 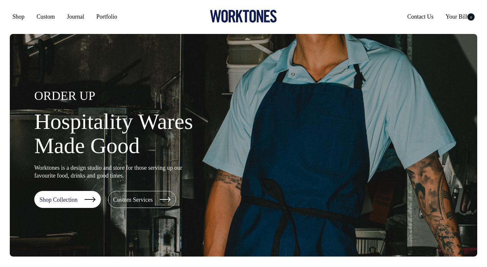 What do you see at coordinates (139, 96) in the screenshot?
I see `h4: ORDER UP` at bounding box center [139, 96].